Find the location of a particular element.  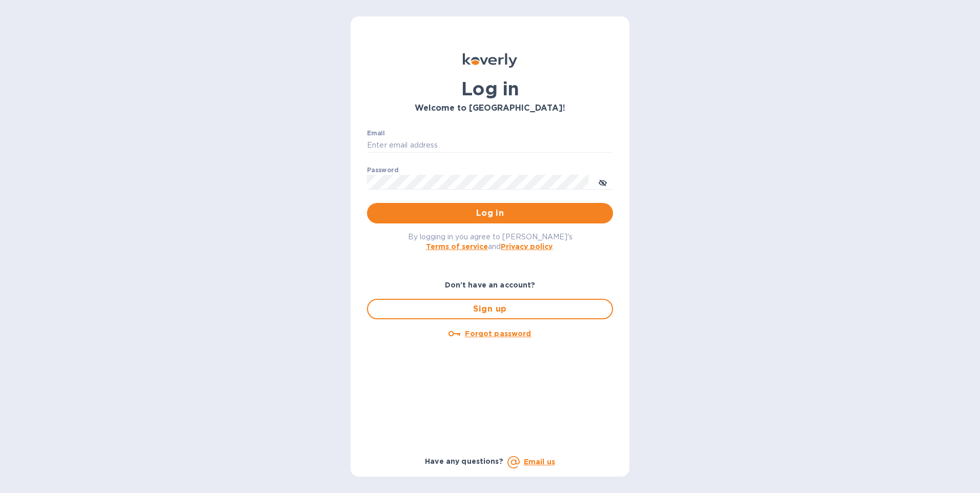

a: Terms of service is located at coordinates (457, 247).